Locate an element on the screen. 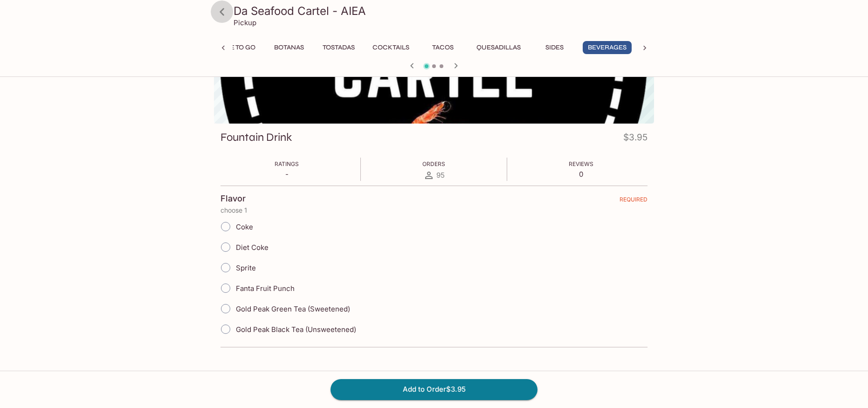 This screenshot has height=408, width=868. span: 95 is located at coordinates (440, 175).